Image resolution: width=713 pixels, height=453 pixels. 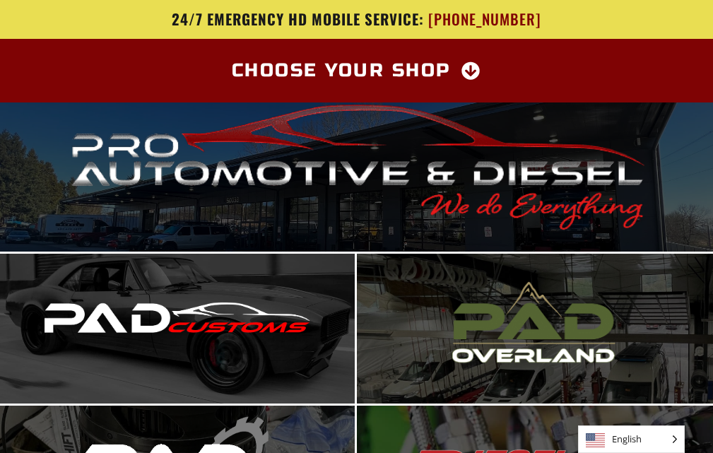 What do you see at coordinates (356, 167) in the screenshot?
I see `img: Logo for "Pro Automotive & Diesel" with a red outline of a car above the text and the slogan "We ...` at bounding box center [356, 167].